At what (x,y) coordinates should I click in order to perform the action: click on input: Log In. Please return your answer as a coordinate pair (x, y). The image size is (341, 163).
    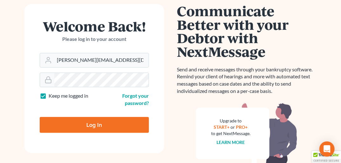
    Looking at the image, I should click on (94, 125).